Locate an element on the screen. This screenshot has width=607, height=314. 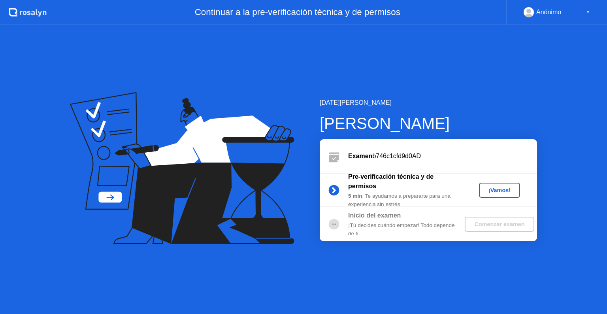
b: Inicio del examen is located at coordinates (374, 215).